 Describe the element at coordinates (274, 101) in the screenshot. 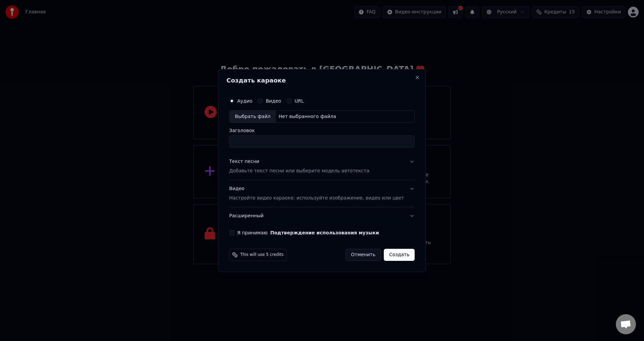

I see `label: Видео` at that location.